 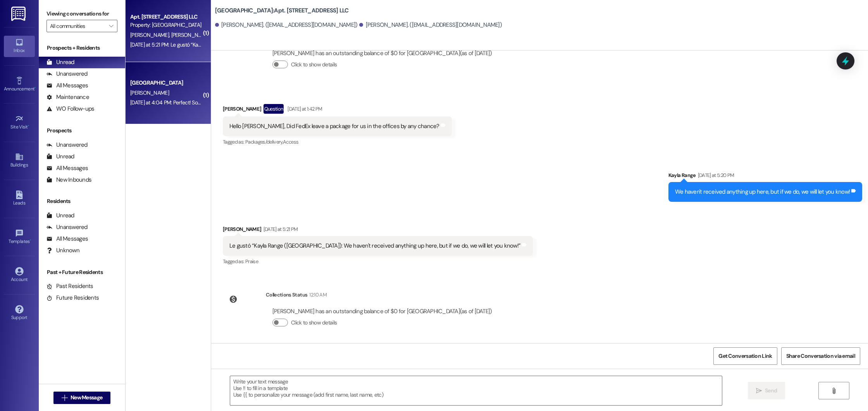 I want to click on a: Templates •, so click(x=20, y=237).